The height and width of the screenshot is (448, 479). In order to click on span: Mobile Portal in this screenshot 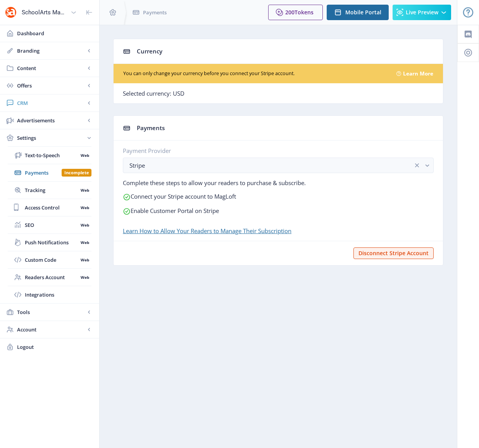, I will do `click(363, 12)`.